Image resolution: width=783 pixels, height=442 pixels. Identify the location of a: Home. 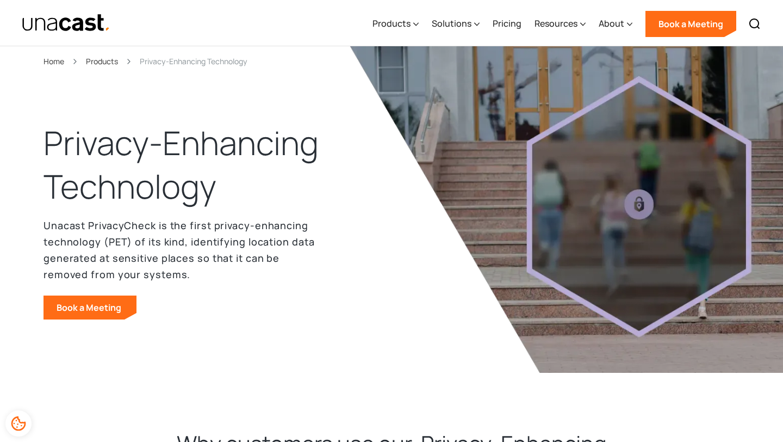
(54, 61).